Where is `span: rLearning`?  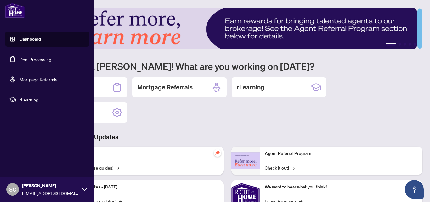
span: rLearning is located at coordinates (52, 99).